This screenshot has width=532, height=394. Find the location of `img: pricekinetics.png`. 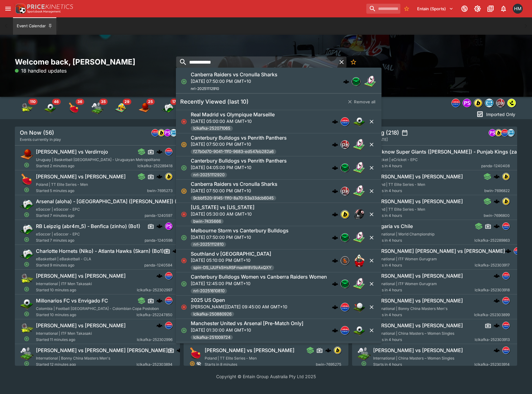

img: pricekinetics.png is located at coordinates (345, 191).